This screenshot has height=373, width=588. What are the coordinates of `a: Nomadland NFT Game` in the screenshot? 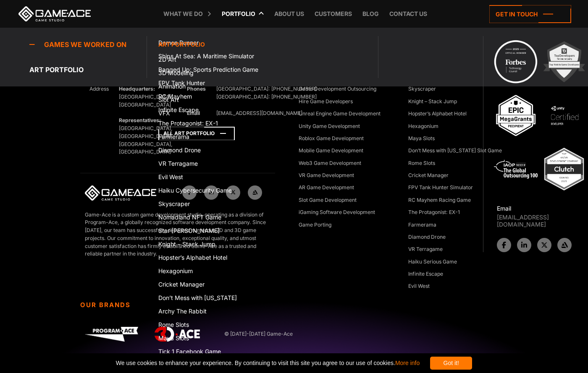 It's located at (208, 217).